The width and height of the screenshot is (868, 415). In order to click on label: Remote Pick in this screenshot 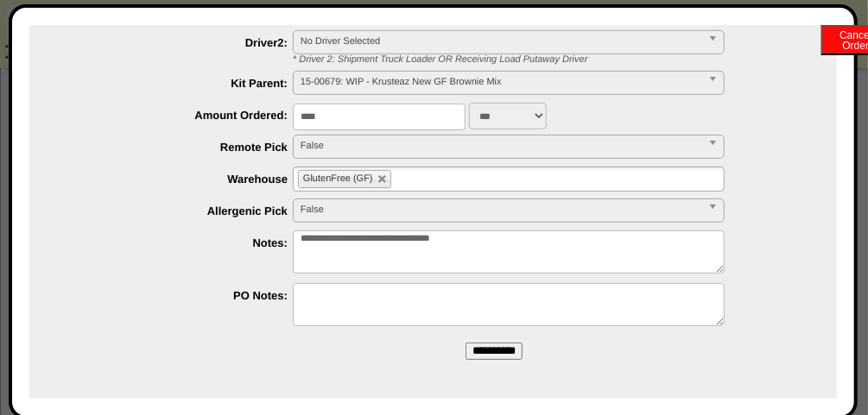, I will do `click(178, 147)`.